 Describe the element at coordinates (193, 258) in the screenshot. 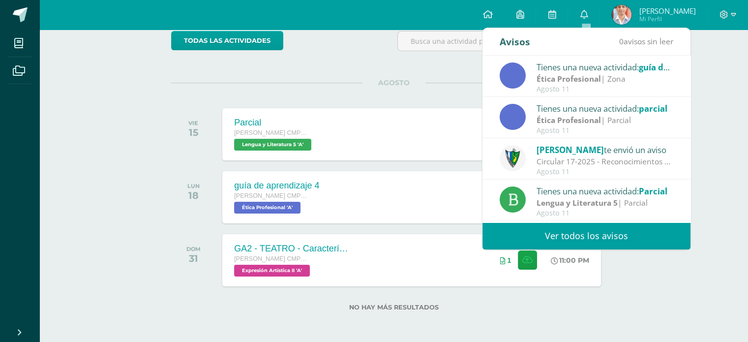

I see `div: 31` at that location.